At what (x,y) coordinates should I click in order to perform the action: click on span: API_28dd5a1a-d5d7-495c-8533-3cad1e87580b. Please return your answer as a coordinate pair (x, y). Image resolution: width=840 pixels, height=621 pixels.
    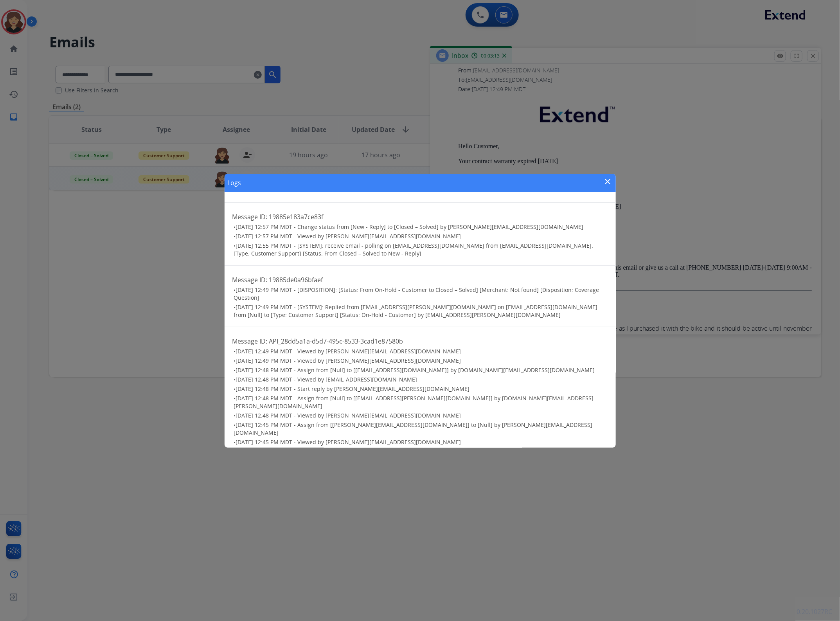
    Looking at the image, I should click on (336, 341).